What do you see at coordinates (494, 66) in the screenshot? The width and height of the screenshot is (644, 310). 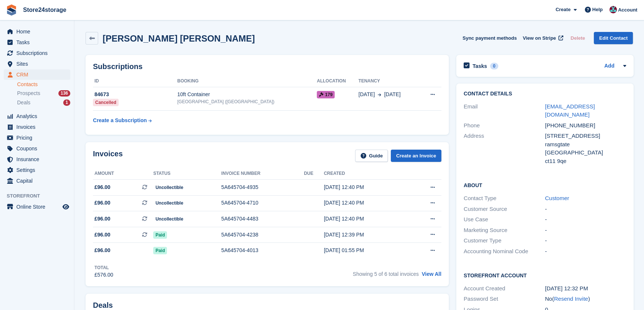 I see `div: 0` at bounding box center [494, 66].